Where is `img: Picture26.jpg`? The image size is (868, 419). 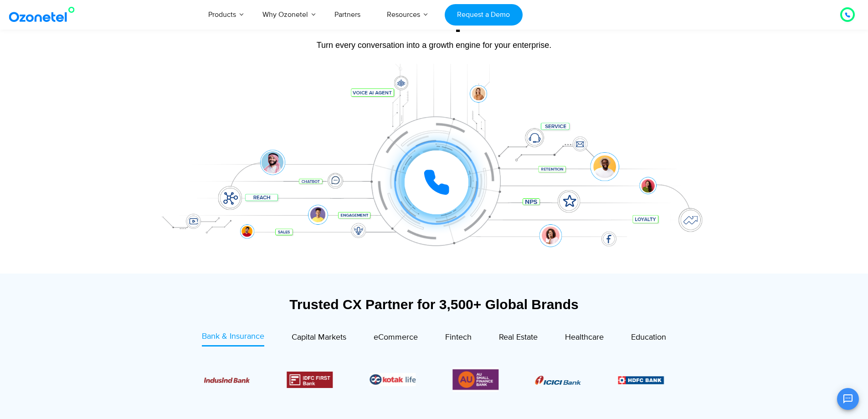 img: Picture26.jpg is located at coordinates (392, 379).